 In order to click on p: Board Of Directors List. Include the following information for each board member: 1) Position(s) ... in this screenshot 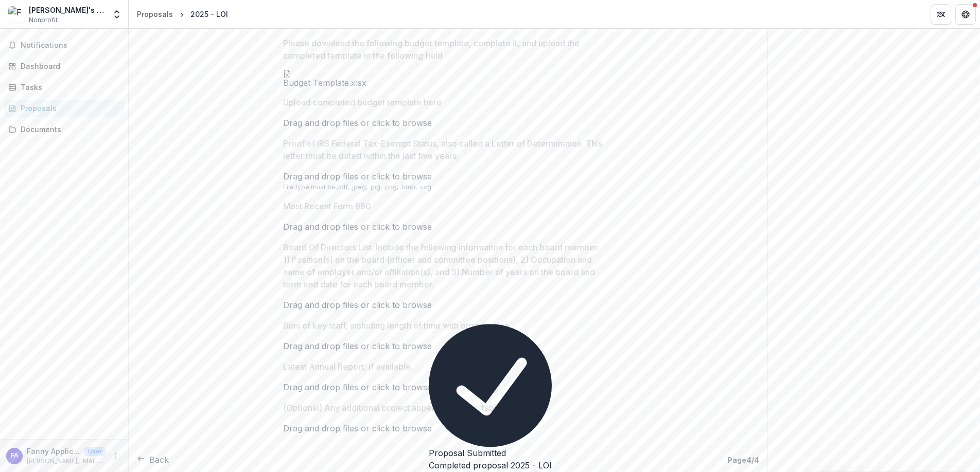, I will do `click(445, 266)`.